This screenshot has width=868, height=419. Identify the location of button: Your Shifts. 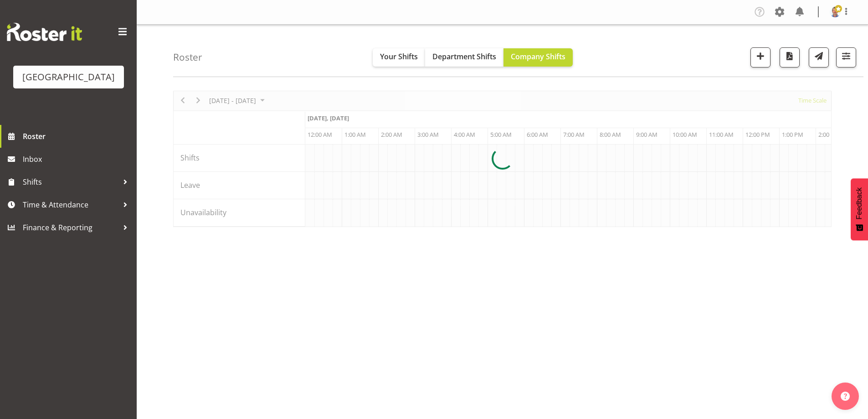
(399, 57).